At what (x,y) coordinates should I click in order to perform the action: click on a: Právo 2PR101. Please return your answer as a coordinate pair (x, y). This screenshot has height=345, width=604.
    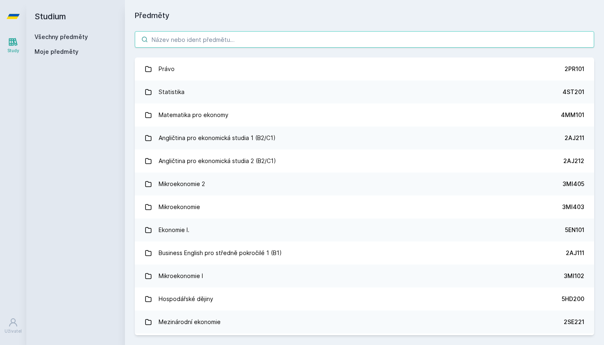
    Looking at the image, I should click on (364, 69).